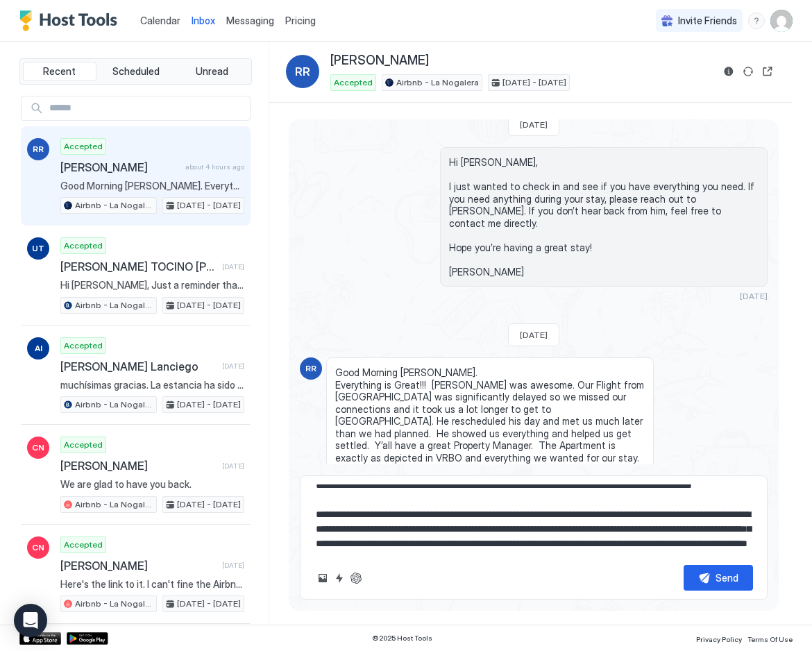 The height and width of the screenshot is (651, 812). I want to click on span: Privacy Policy, so click(719, 639).